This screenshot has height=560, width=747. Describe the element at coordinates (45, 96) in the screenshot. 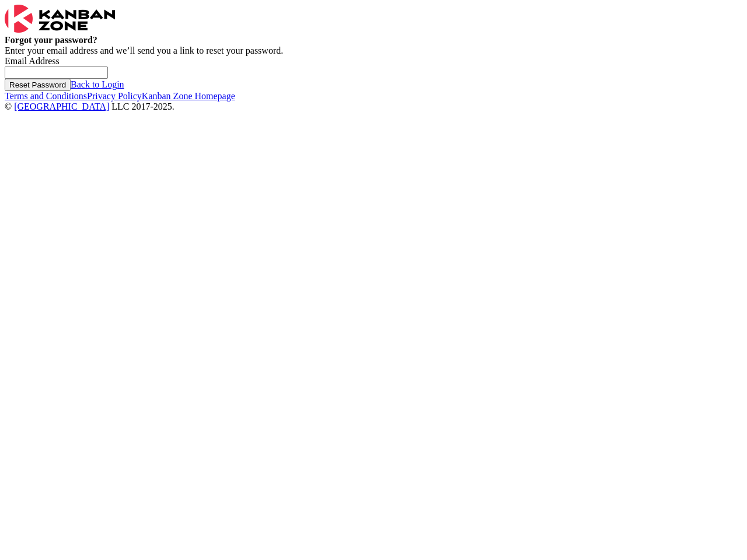

I see `a: Terms and Conditions` at that location.